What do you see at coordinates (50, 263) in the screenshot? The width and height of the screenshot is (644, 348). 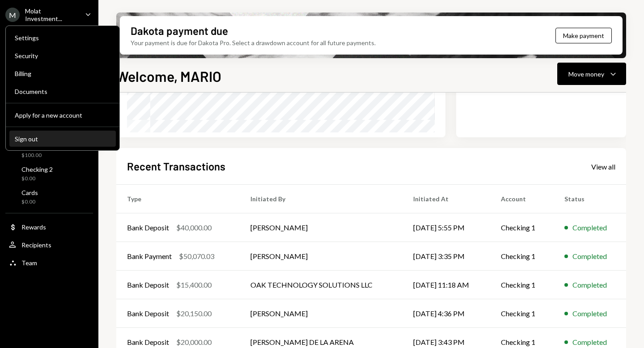 I see `a: Team` at bounding box center [50, 263].